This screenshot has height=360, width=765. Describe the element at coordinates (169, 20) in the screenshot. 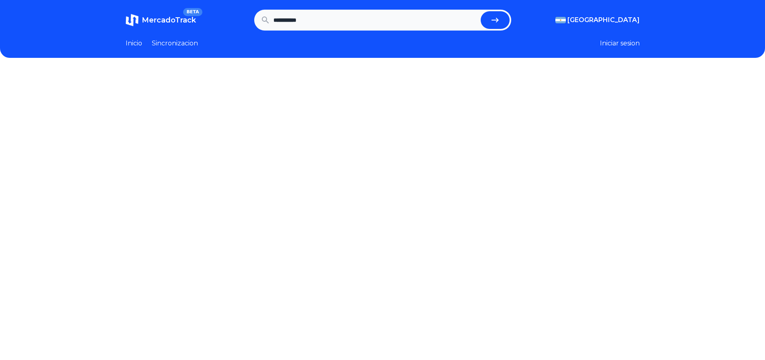

I see `span: MercadoTrack` at that location.